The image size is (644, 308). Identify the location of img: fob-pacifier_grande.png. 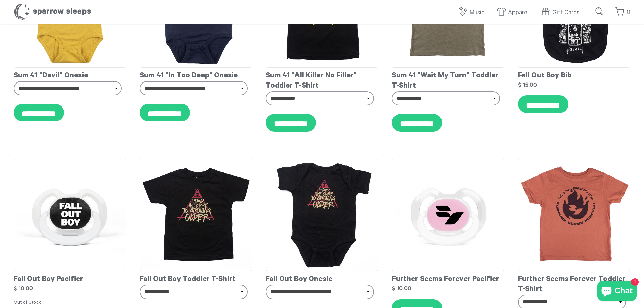
(70, 215).